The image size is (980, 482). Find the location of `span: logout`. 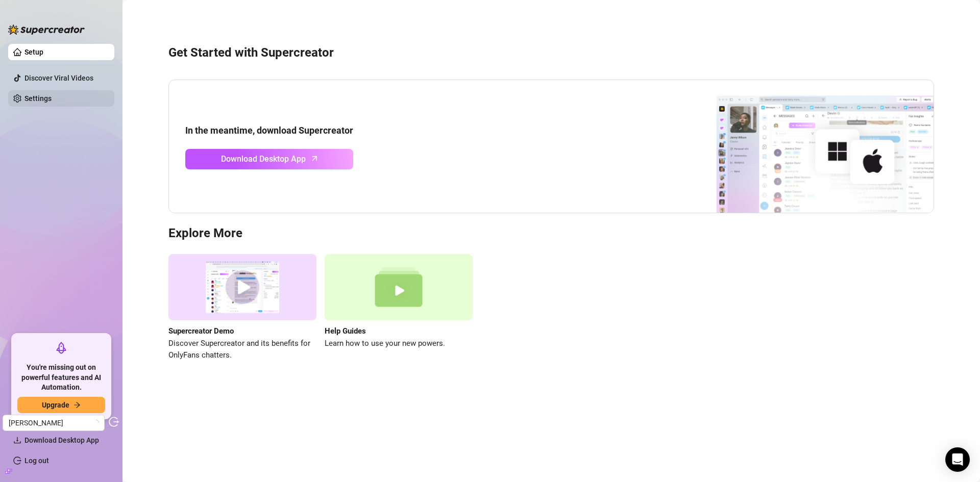

span: logout is located at coordinates (114, 422).